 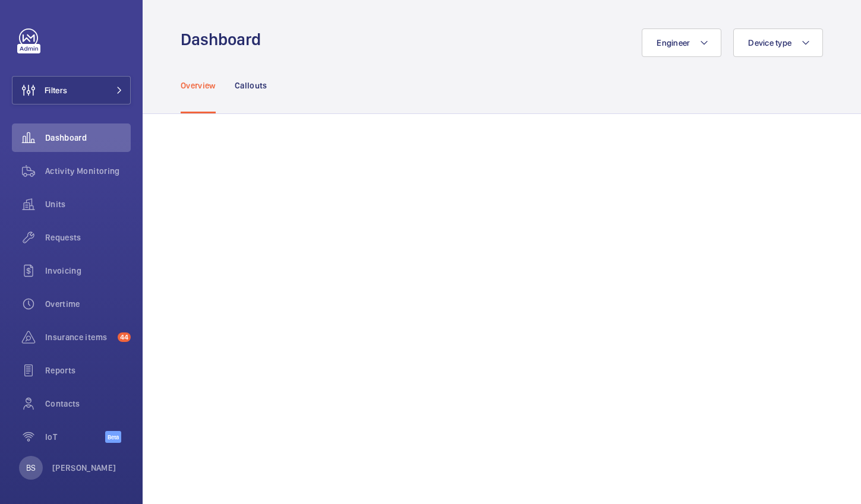 What do you see at coordinates (88, 370) in the screenshot?
I see `span: Reports` at bounding box center [88, 370].